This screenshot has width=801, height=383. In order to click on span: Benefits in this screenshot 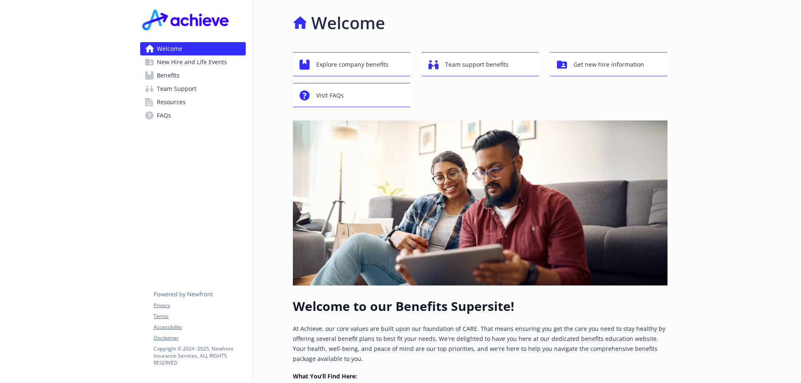, I will do `click(168, 75)`.